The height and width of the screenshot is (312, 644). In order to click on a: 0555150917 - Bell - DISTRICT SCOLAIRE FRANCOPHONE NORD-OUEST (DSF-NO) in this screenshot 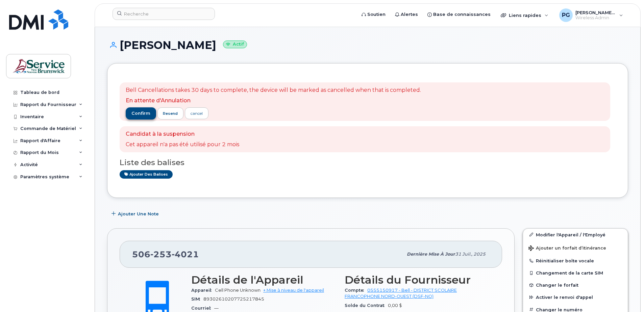, I will do `click(401, 293)`.